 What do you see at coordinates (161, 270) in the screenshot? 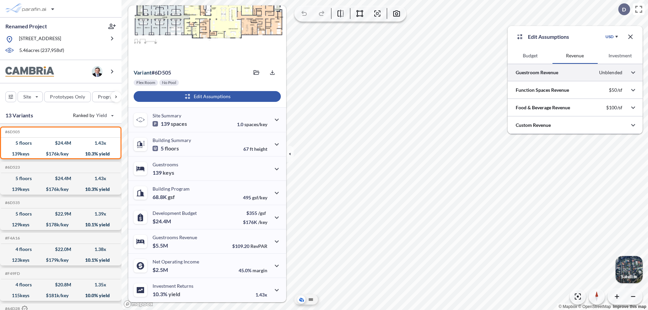
I see `p: $2.5M` at bounding box center [161, 270].